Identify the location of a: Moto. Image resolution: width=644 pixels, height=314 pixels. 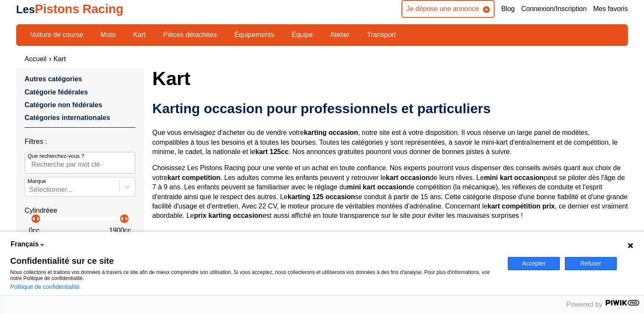
(108, 35).